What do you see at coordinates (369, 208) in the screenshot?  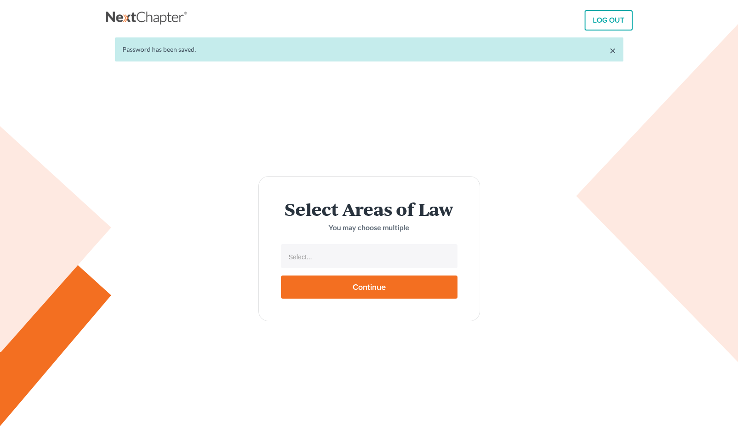 I see `h2: Select Areas of Law` at bounding box center [369, 208].